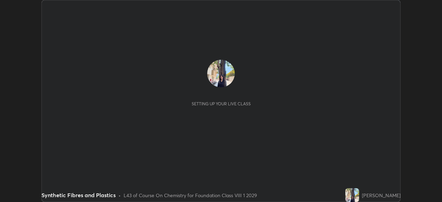 The width and height of the screenshot is (442, 202). What do you see at coordinates (78, 195) in the screenshot?
I see `div: Synthetic Fibres and Plastics` at bounding box center [78, 195].